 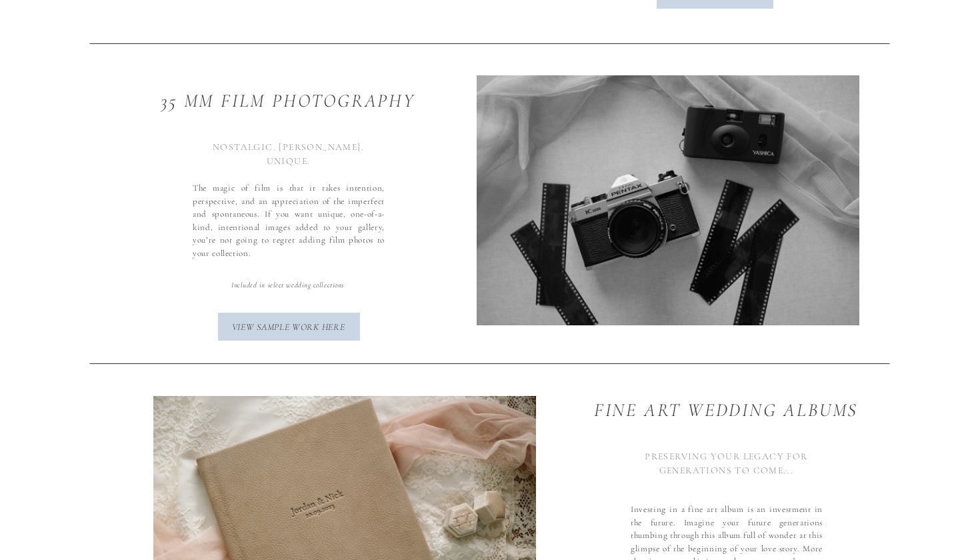 I want to click on p: view sample work here, so click(x=288, y=325).